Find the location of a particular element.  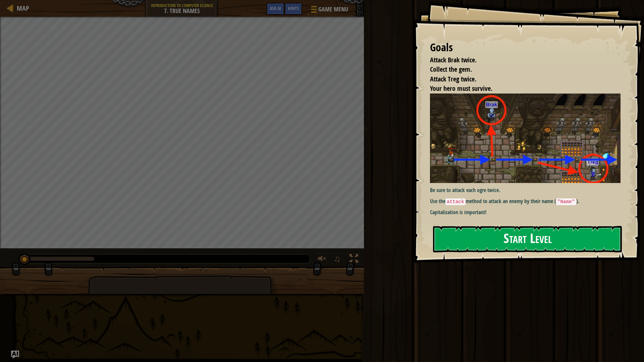

li: Collect the gem. is located at coordinates (520, 70).